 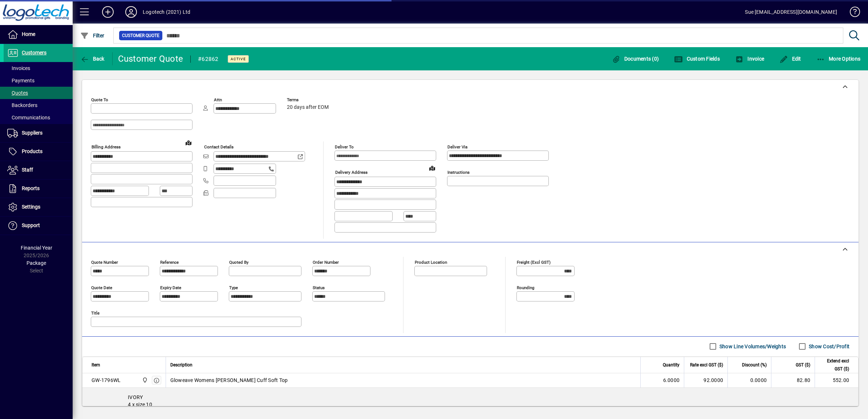 I want to click on td: 552.00, so click(x=836, y=381).